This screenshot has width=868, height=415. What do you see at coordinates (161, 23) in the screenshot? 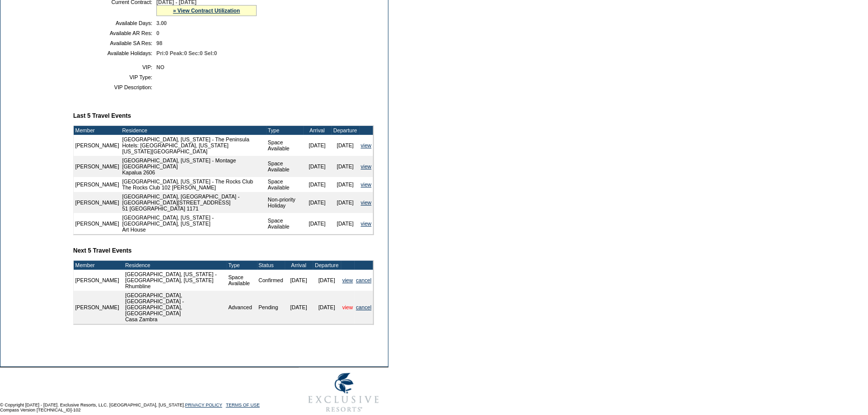
I see `span: 3.00` at bounding box center [161, 23].